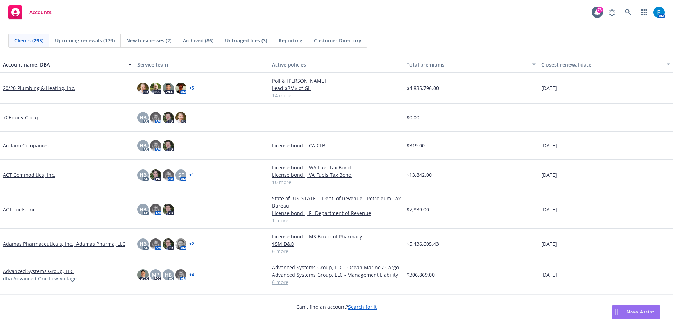 The width and height of the screenshot is (673, 319). What do you see at coordinates (156, 275) in the screenshot?
I see `span: MP` at bounding box center [156, 275].